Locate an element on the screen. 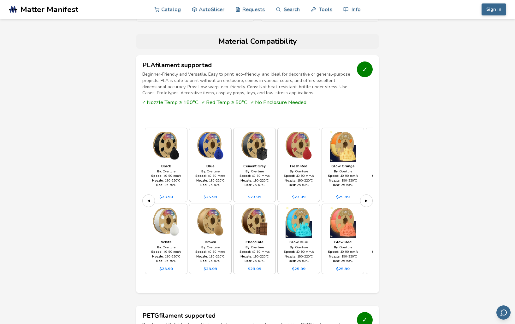 The height and width of the screenshot is (324, 515). button: Send feedback via email is located at coordinates (503, 313).